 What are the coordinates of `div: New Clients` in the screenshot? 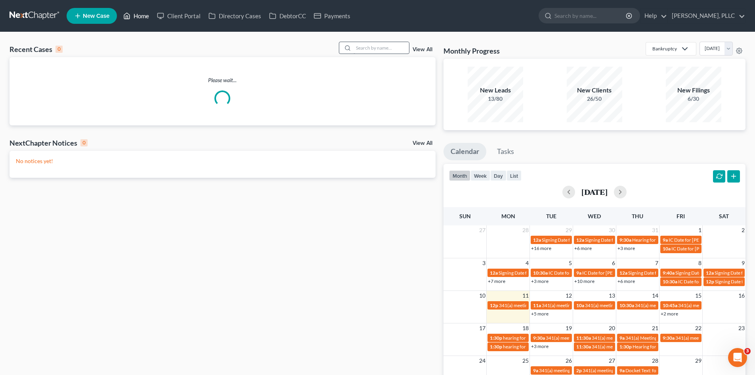 It's located at (595, 90).